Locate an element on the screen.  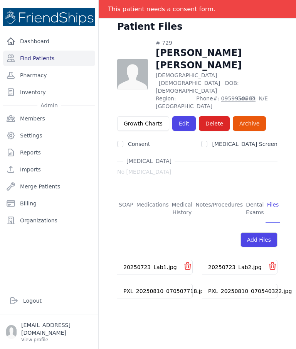
a: Medications is located at coordinates (153, 209).